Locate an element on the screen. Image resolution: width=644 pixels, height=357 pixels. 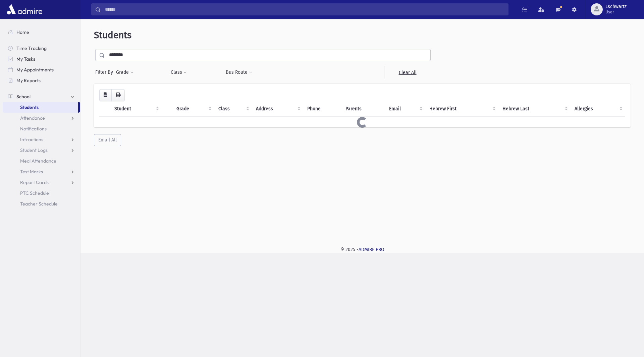
span: My Reports is located at coordinates (28, 80).